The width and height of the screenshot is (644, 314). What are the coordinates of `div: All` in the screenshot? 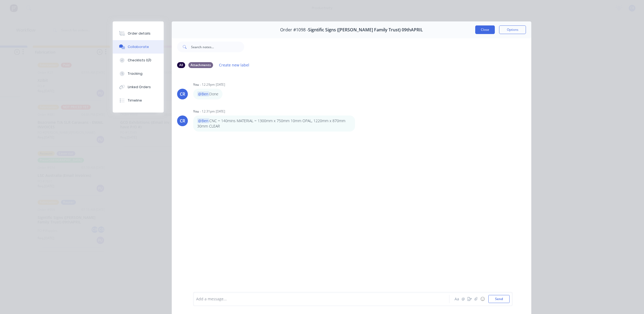 It's located at (181, 65).